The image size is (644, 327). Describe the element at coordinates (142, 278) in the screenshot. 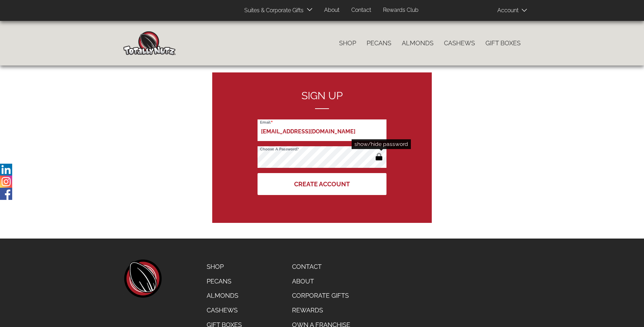

I see `a: home` at that location.